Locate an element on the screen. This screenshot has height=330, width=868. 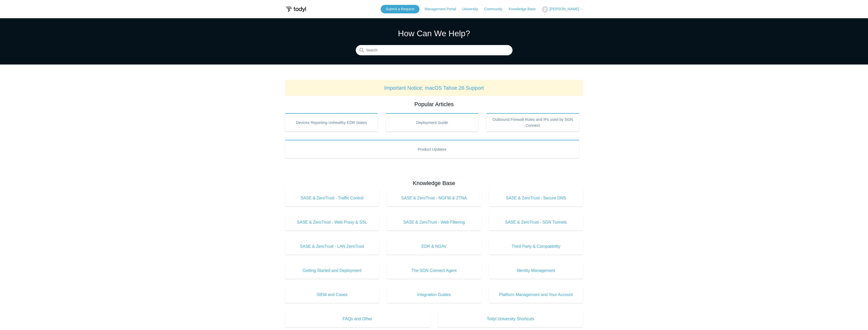
a: Getting Started and Deployment is located at coordinates (332, 270).